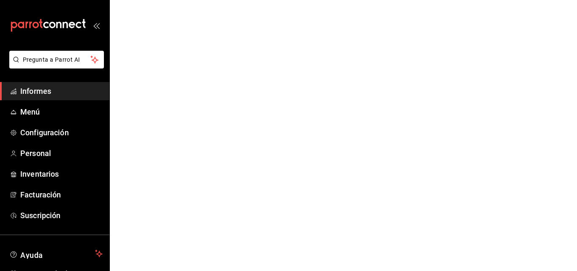  Describe the element at coordinates (52, 60) in the screenshot. I see `font: Pregunta a Parrot AI` at that location.